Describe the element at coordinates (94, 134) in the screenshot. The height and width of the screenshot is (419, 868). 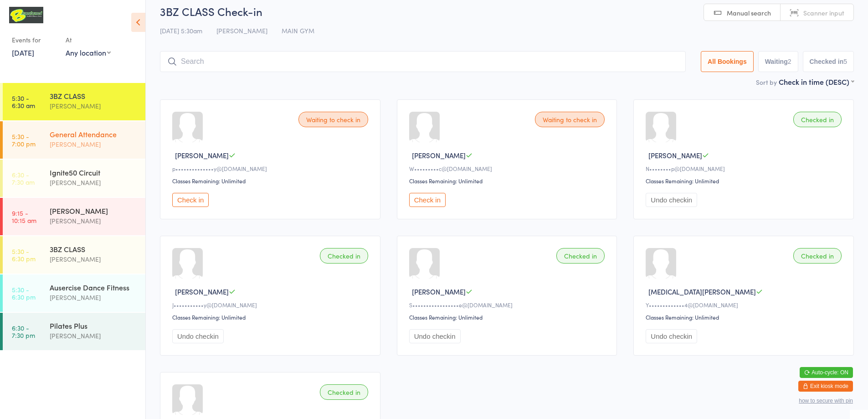
I see `div: General Attendance` at that location.